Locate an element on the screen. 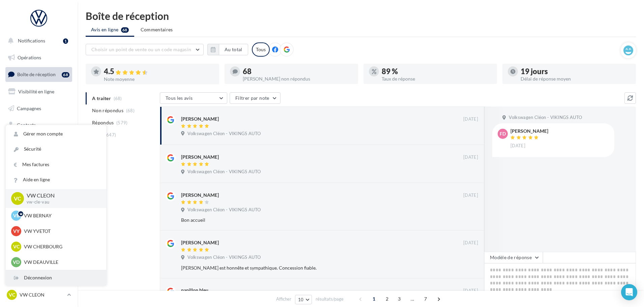 The width and height of the screenshot is (644, 307). a: VC VW CLEON is located at coordinates (39, 294).